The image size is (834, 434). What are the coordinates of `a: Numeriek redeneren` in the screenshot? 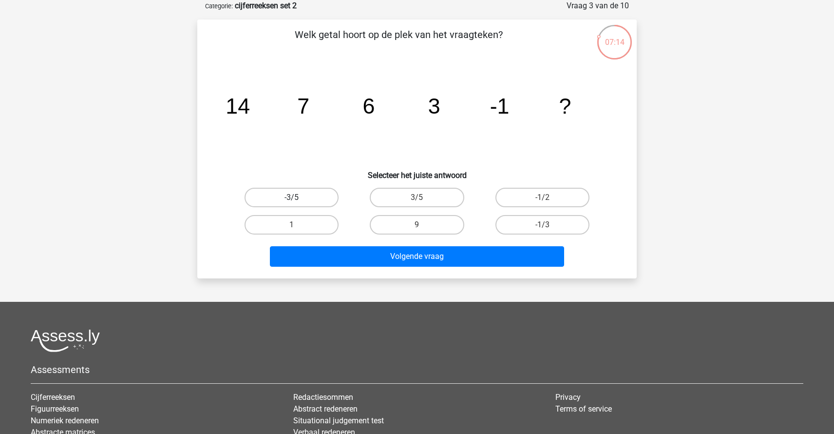 It's located at (65, 420).